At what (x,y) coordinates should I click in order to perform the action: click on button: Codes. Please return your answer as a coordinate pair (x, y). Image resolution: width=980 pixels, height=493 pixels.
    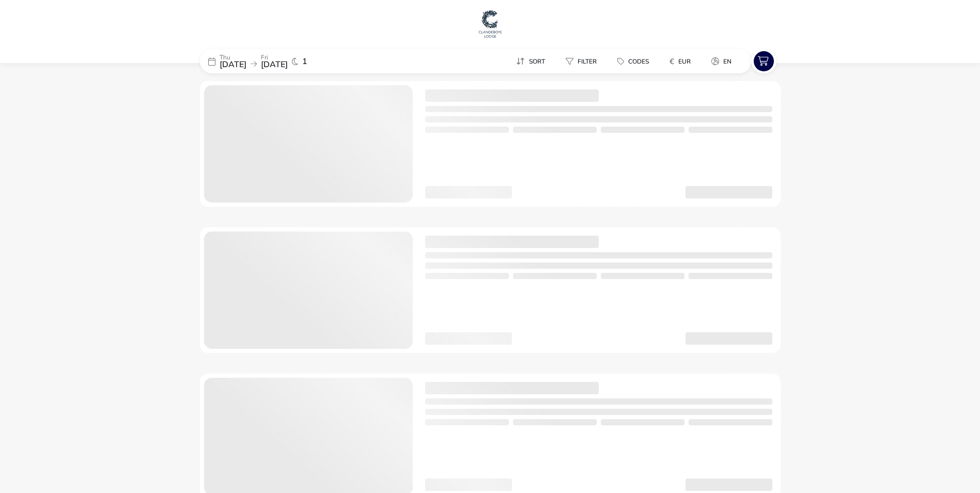
    Looking at the image, I should click on (633, 61).